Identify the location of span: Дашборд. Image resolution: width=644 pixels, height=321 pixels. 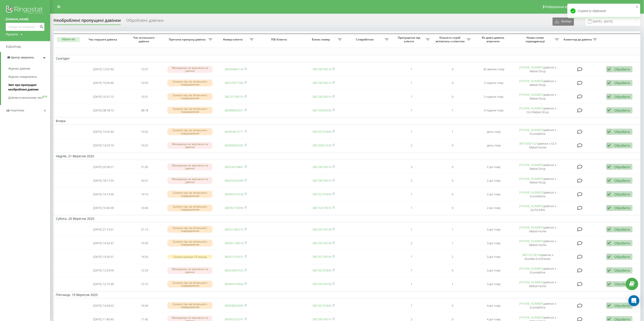
(14, 46).